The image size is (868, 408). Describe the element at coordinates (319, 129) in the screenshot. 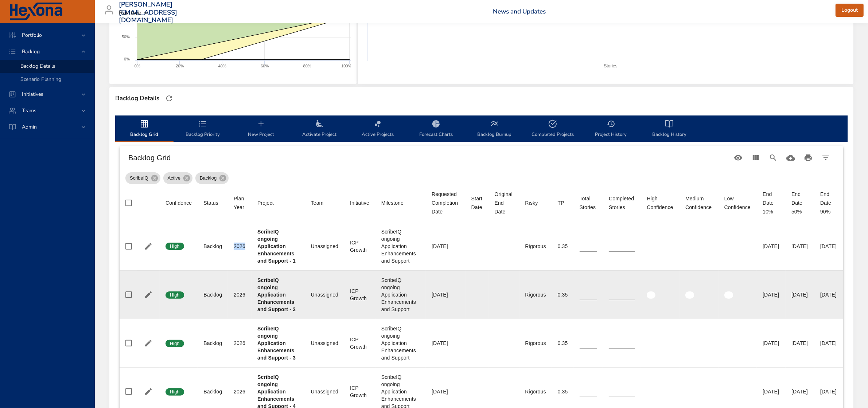

I see `span: Activate Project` at that location.